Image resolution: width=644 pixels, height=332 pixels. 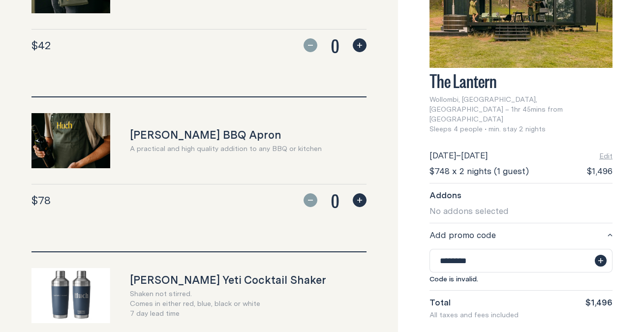 What do you see at coordinates (606, 156) in the screenshot?
I see `button: Edit` at bounding box center [606, 156].